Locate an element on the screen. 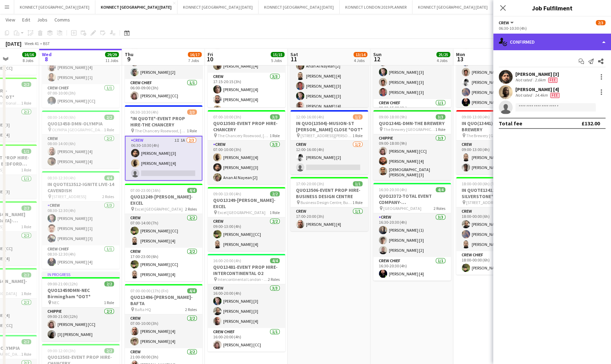 This screenshot has height=364, width=611. h3: IN QUOTE13512-IGNITE LIVE-14 CAVENDISH is located at coordinates (81, 187).